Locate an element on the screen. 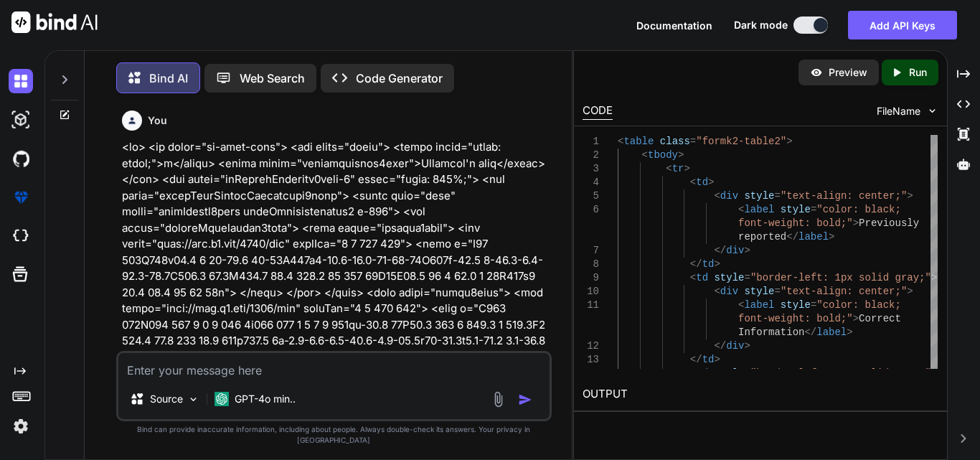 Image resolution: width=980 pixels, height=460 pixels. button: Add API Keys is located at coordinates (902, 25).